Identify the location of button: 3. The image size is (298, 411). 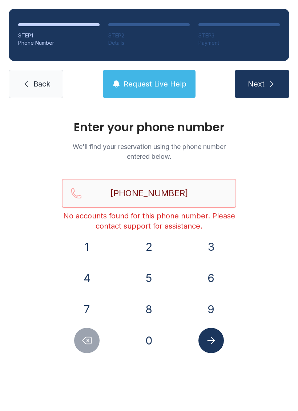
(211, 247).